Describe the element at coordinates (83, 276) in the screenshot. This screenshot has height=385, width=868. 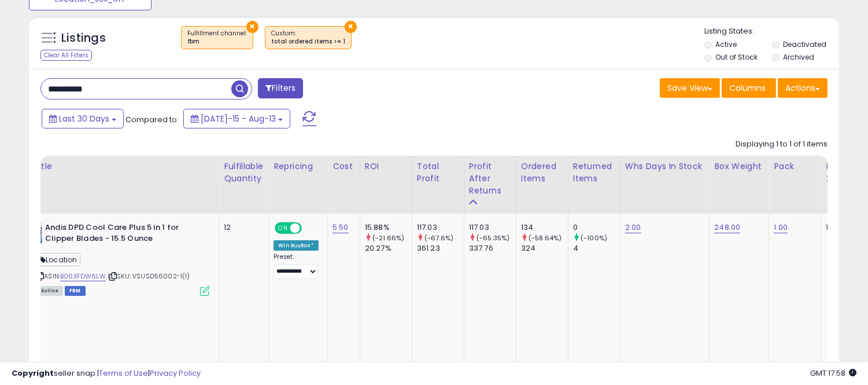
I see `a: B06XFDW6LW` at that location.